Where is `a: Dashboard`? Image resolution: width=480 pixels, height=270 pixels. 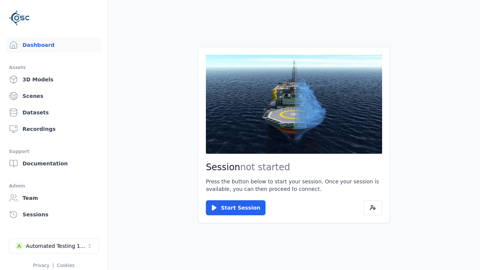 a: Dashboard is located at coordinates (54, 45).